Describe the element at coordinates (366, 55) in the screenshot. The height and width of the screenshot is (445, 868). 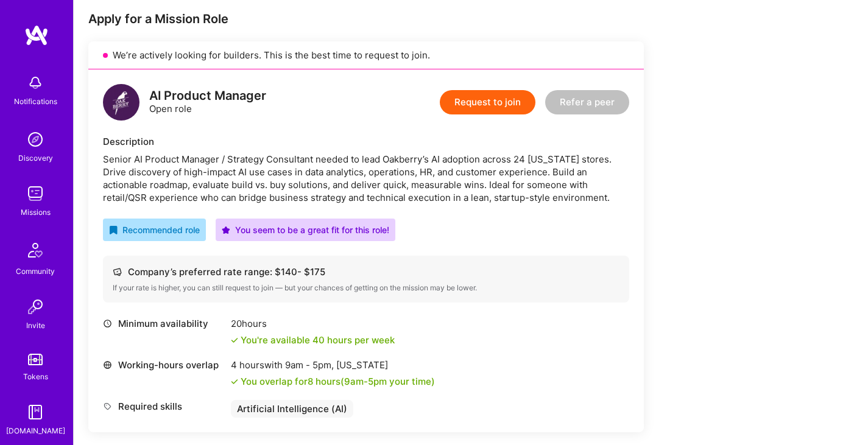
I see `div: We’re actively looking for builders. This is the best time to request to join.` at that location.